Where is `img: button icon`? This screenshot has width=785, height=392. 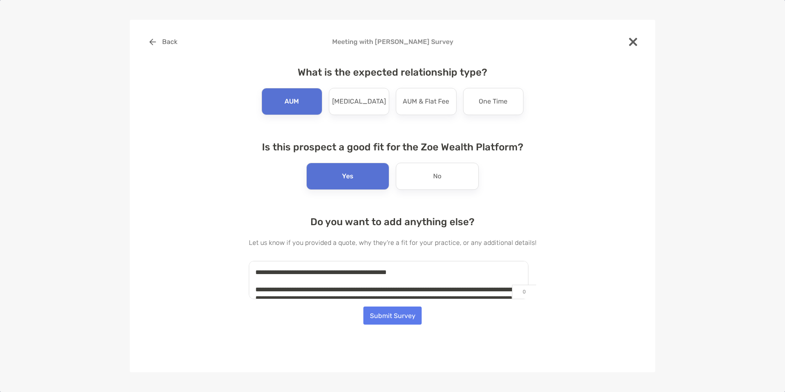 img: button icon is located at coordinates (153, 42).